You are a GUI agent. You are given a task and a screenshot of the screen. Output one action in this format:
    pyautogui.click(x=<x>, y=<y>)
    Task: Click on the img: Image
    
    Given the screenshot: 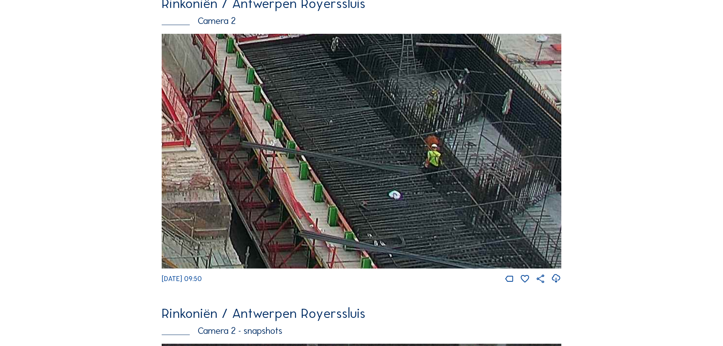 What is the action you would take?
    pyautogui.click(x=361, y=151)
    